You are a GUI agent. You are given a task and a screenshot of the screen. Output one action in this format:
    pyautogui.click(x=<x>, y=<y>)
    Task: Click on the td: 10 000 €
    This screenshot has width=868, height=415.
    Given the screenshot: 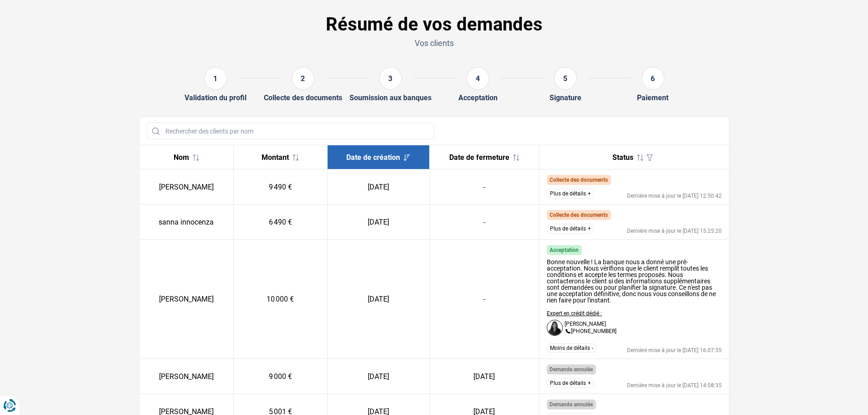 What is the action you would take?
    pyautogui.click(x=280, y=300)
    